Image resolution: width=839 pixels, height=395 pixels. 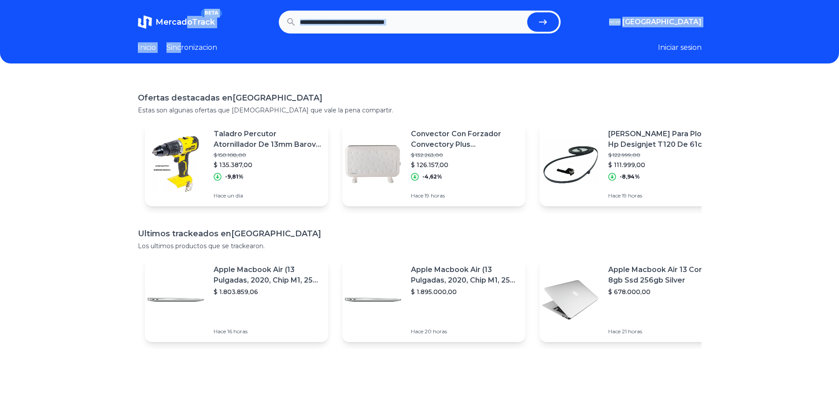 What do you see at coordinates (631, 299) in the screenshot?
I see `a: Featured imageApple Macbook Air 13 Core I5 8gb Ssd 256gb Silver$ 678.000,00Hace 21 horas` at bounding box center [631, 299].